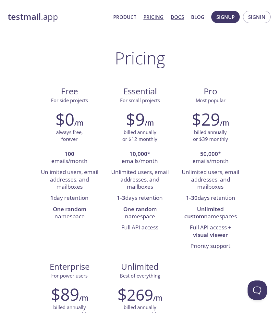 This screenshot has height=313, width=280. Describe the element at coordinates (52, 197) in the screenshot. I see `strong: 1` at that location.